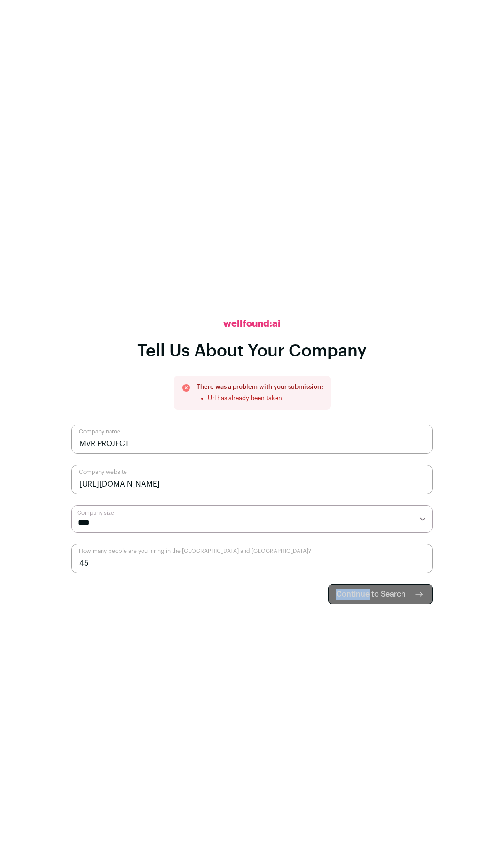 This screenshot has width=504, height=851. I want to click on input: How many people are you hiring in the US and Canada?, so click(252, 558).